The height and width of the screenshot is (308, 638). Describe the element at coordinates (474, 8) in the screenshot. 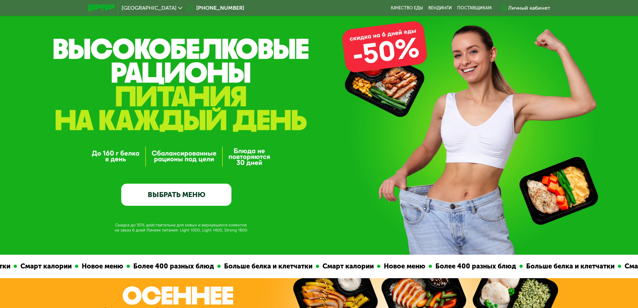

I see `div: поставщикам` at that location.